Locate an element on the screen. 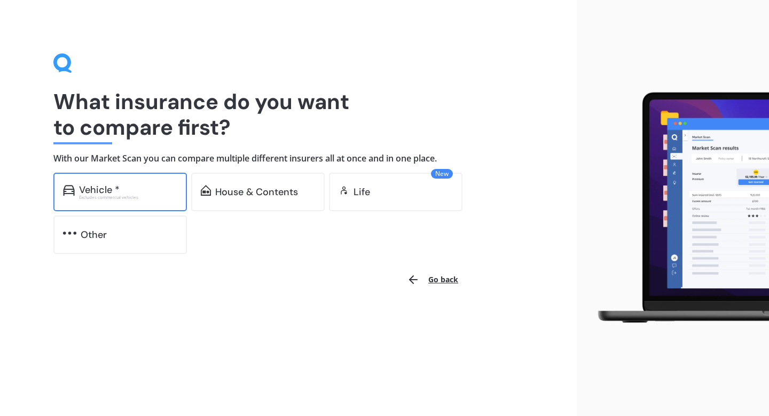 The width and height of the screenshot is (769, 416). div: House & Contents is located at coordinates (256, 192).